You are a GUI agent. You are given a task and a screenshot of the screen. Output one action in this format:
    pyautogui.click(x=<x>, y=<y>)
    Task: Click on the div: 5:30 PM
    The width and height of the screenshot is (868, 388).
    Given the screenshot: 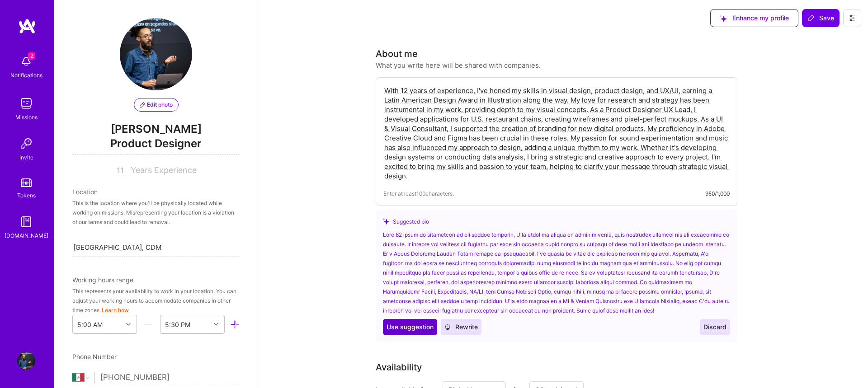 What is the action you would take?
    pyautogui.click(x=178, y=324)
    